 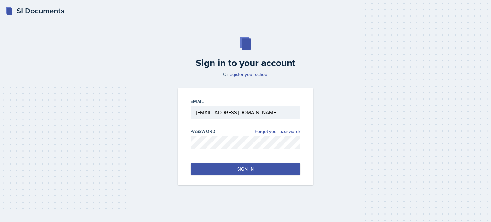 I want to click on a: register your school, so click(x=248, y=75).